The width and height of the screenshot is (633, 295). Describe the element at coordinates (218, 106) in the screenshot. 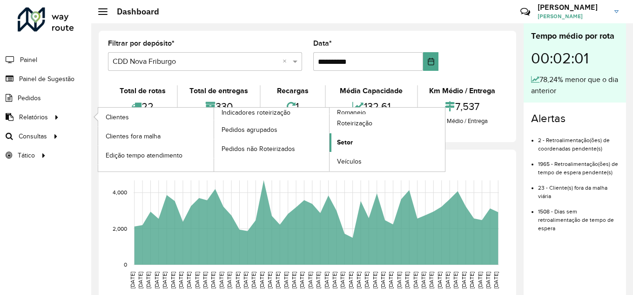

I see `div: 330` at that location.